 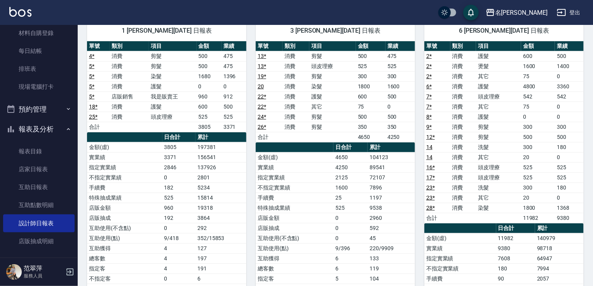 I want to click on td: 金額(虛), so click(x=125, y=147).